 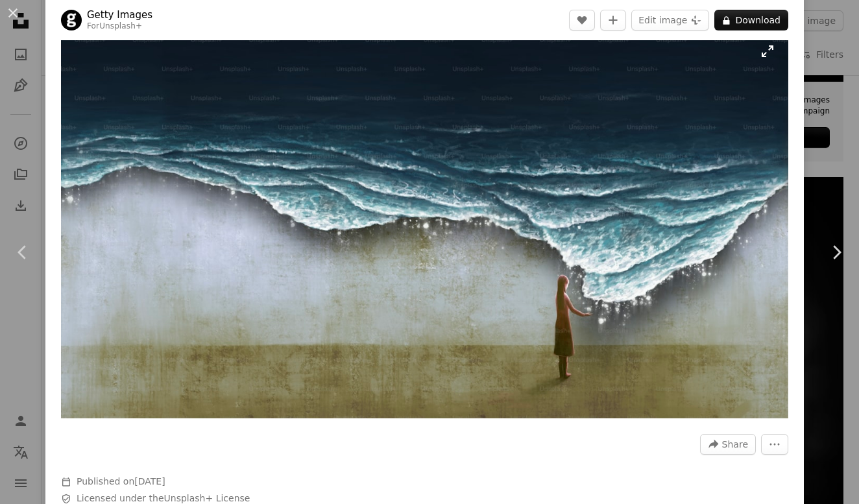 I want to click on button: Zoom in on this image, so click(x=424, y=225).